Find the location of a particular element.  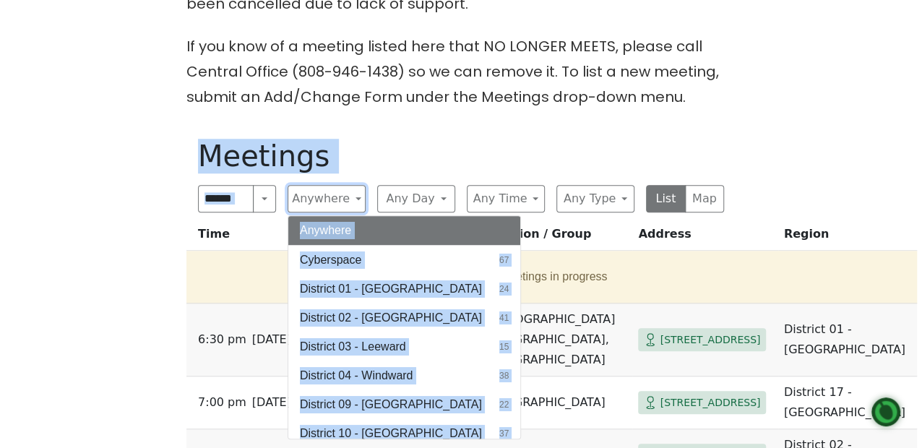

button: District 03 - Leeward15 results is located at coordinates (404, 347).